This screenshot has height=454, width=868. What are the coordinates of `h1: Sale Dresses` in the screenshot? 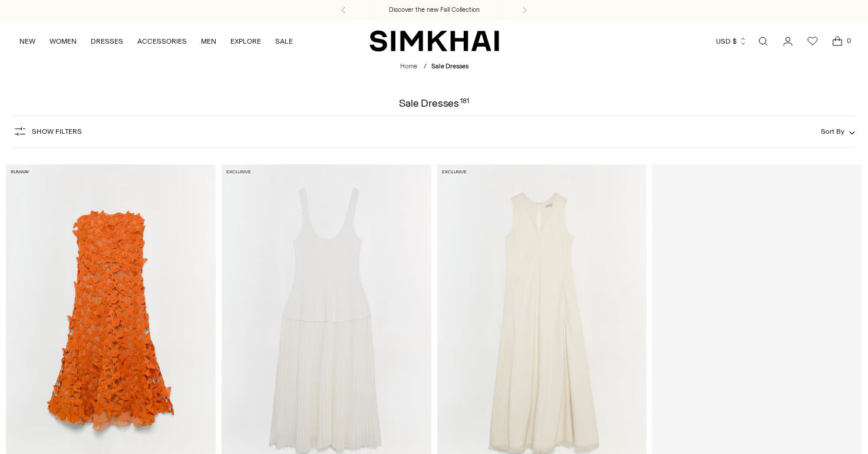 It's located at (434, 103).